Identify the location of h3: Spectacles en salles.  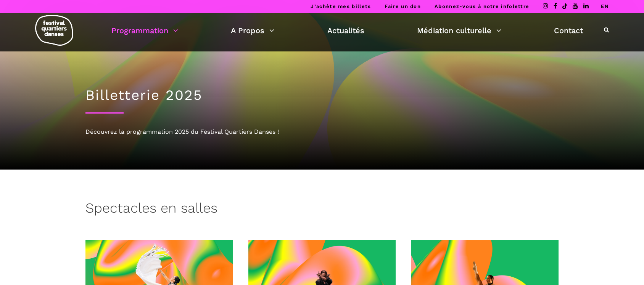
(151, 210).